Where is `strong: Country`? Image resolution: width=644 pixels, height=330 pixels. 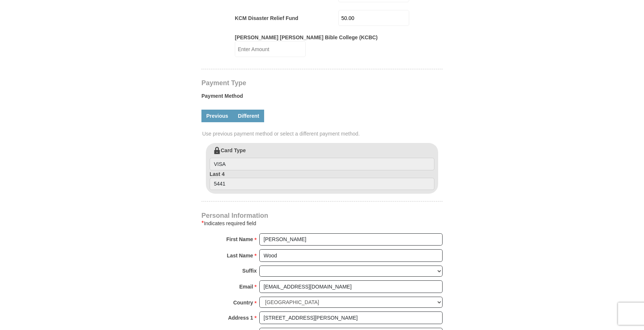
strong: Country is located at coordinates (243, 303).